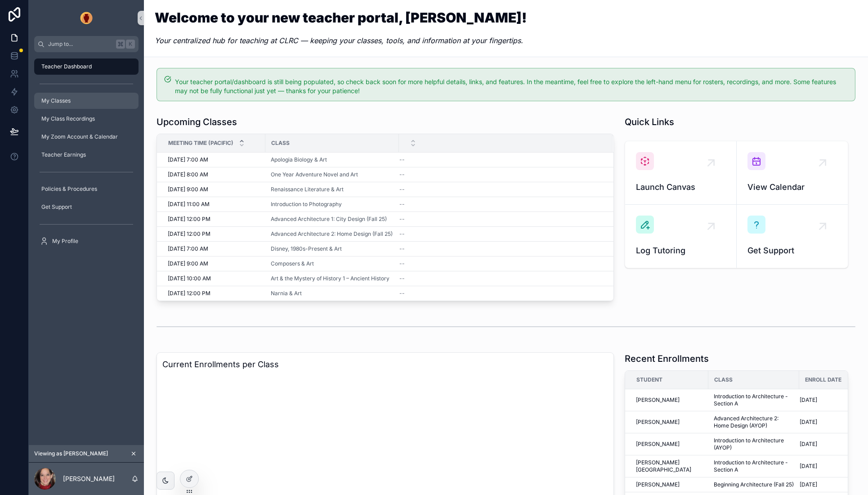 The width and height of the screenshot is (868, 495). I want to click on span: Teacher Dashboard, so click(67, 67).